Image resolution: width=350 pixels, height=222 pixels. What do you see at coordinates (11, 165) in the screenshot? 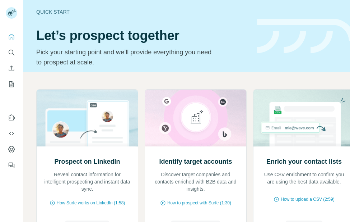
I see `button: Feedback` at bounding box center [11, 165].